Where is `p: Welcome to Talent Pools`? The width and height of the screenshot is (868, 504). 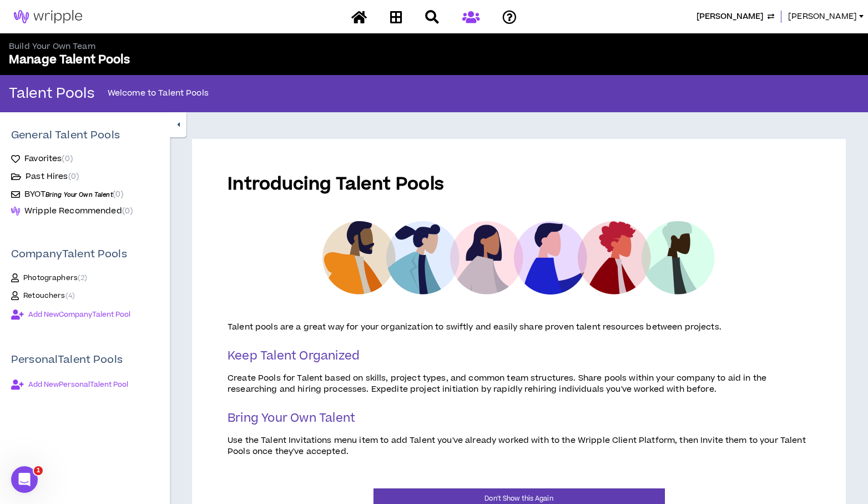 p: Welcome to Talent Pools is located at coordinates (158, 93).